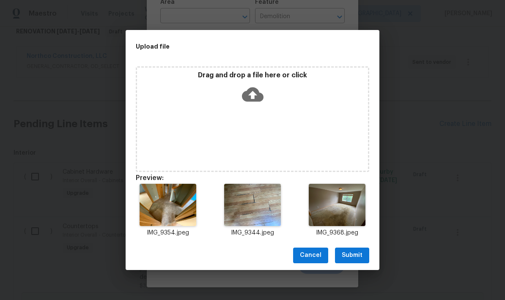 This screenshot has width=505, height=300. I want to click on img: Z, so click(336, 205).